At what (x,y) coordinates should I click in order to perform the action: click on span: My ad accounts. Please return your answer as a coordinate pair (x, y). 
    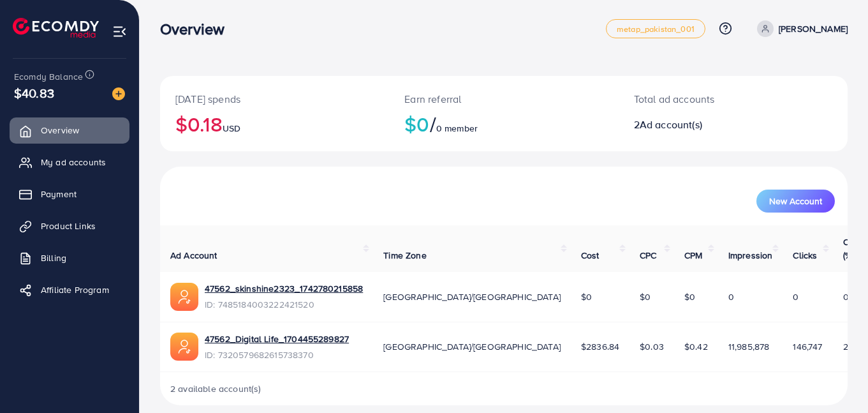
    Looking at the image, I should click on (73, 162).